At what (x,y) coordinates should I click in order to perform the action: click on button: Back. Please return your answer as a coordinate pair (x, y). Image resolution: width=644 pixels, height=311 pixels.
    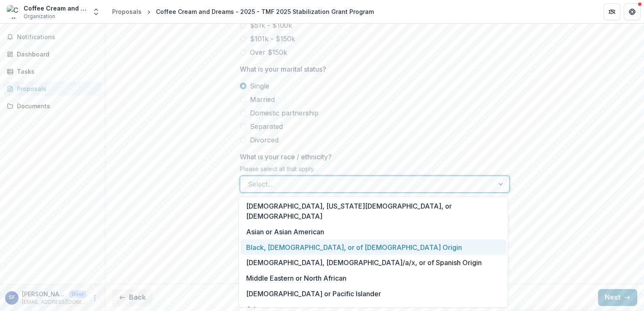
    Looking at the image, I should click on (132, 298).